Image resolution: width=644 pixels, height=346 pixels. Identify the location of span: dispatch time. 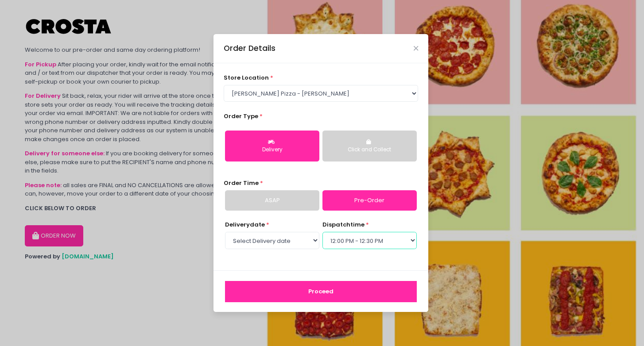
(343, 224).